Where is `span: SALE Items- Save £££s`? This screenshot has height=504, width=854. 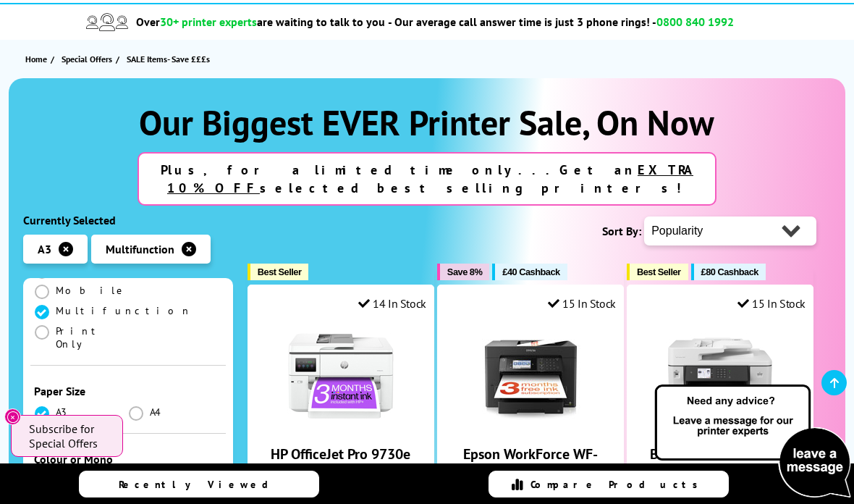 span: SALE Items- Save £££s is located at coordinates (168, 59).